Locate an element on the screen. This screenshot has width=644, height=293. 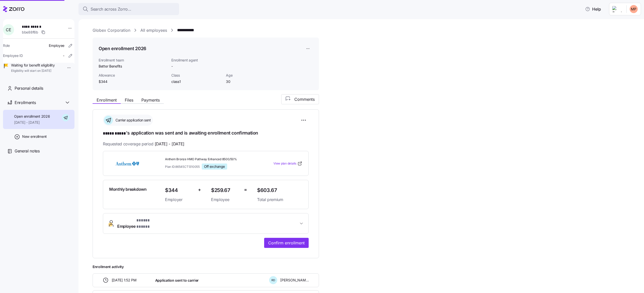
span: Search across Zorro... is located at coordinates (111, 9).